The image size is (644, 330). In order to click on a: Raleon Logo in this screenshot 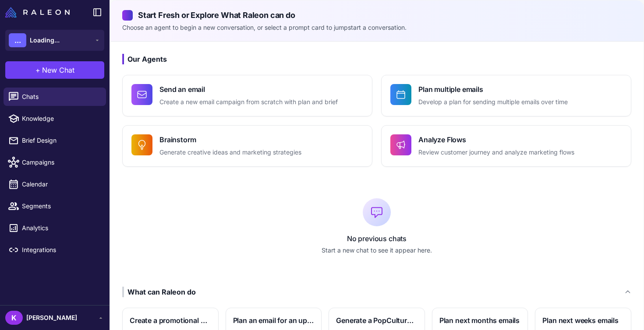, I will do `click(39, 12)`.